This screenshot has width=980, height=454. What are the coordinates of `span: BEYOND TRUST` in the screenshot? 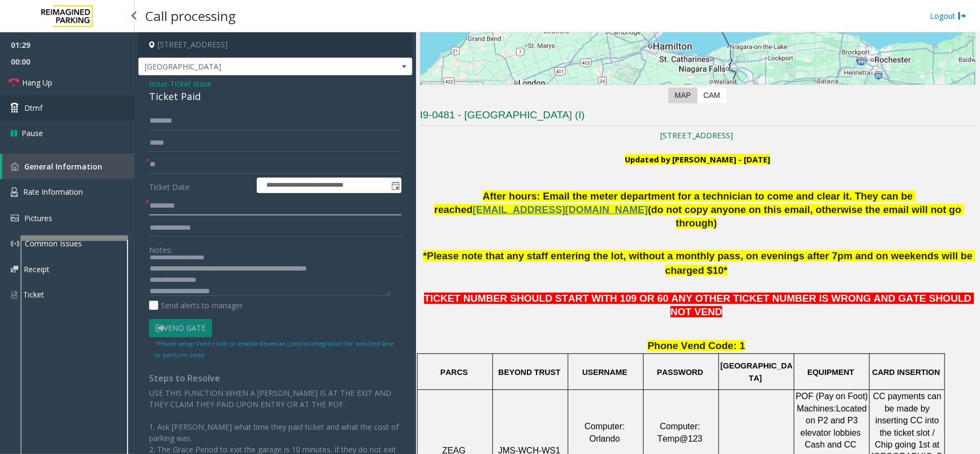 It's located at (529, 373).